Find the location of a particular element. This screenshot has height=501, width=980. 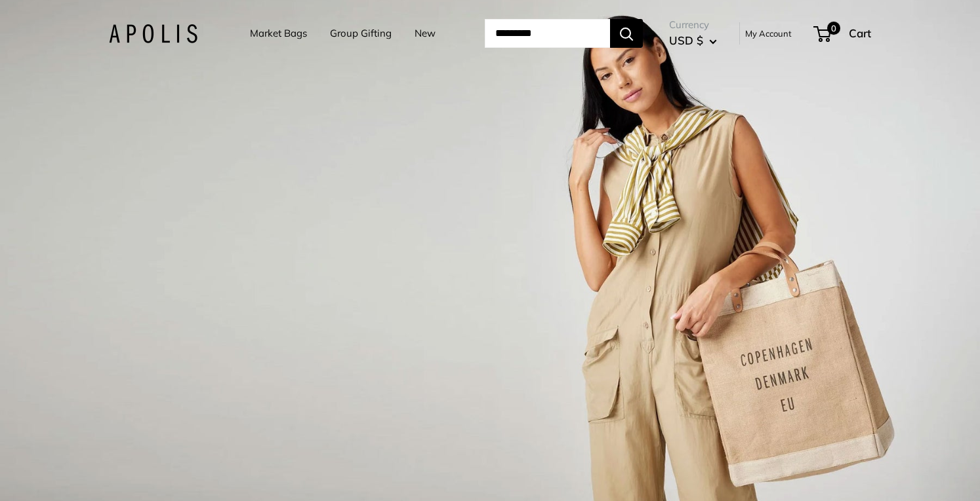

img: Apolis is located at coordinates (153, 34).